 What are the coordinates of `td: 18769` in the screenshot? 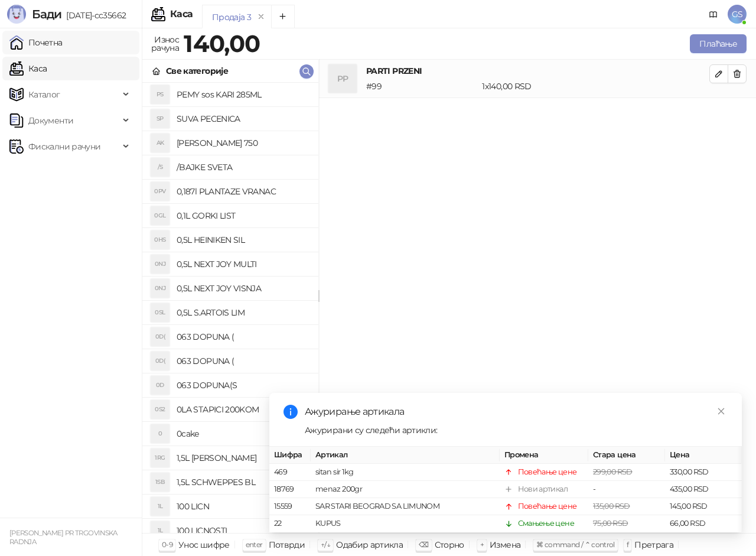 It's located at (290, 489).